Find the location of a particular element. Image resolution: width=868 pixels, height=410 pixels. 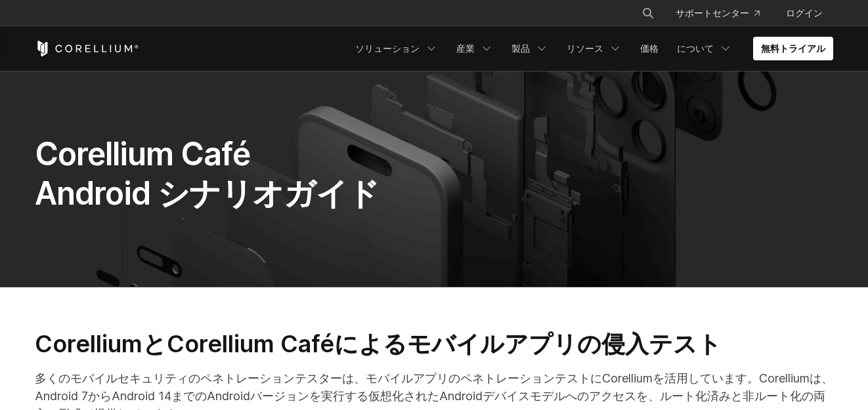

font: Android シナリオガイド is located at coordinates (207, 193).